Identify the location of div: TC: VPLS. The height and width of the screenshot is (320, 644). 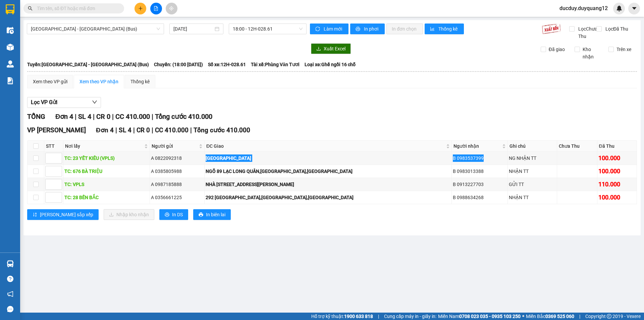
(106, 184).